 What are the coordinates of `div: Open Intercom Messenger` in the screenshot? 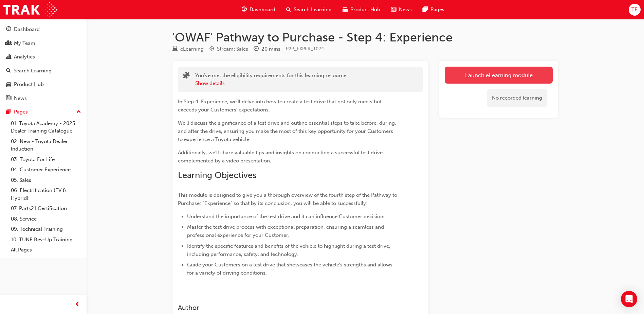 It's located at (629, 299).